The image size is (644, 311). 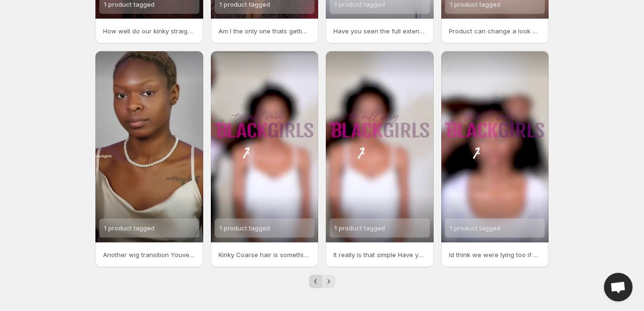 What do you see at coordinates (380, 255) in the screenshot?
I see `p: It really is that simple Have you tried a u-part wig yet Shop now at TOALLMYBLACKGIRLS` at bounding box center [380, 255].